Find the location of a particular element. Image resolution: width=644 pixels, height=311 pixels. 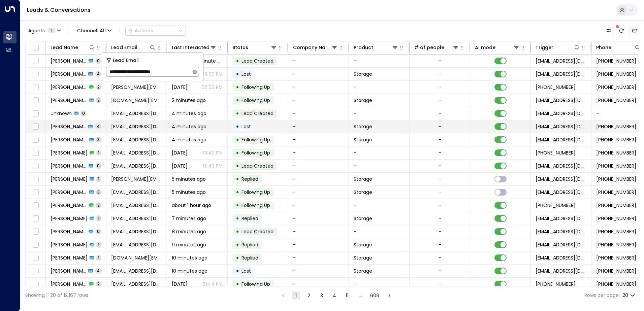

span: Toggle select all is located at coordinates (35, 48).